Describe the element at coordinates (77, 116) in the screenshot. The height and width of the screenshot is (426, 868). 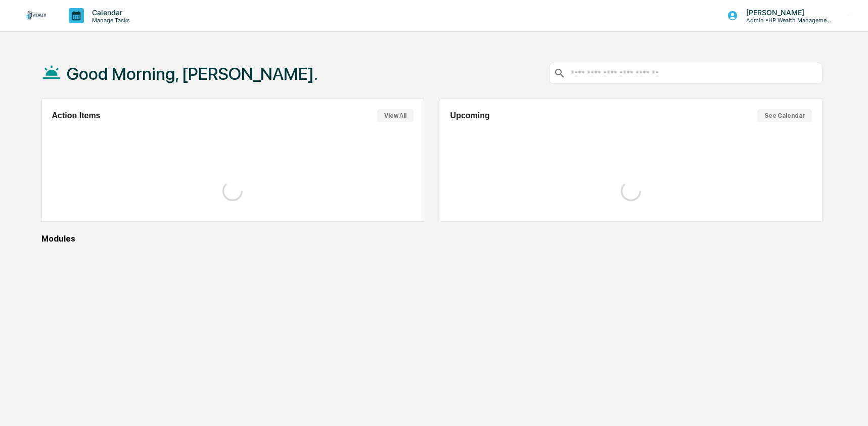
I see `h2: Action Items` at that location.